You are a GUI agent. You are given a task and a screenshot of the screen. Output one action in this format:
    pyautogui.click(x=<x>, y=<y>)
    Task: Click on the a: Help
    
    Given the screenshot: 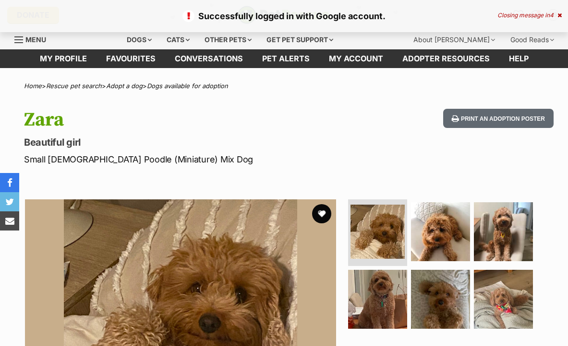 What is the action you would take?
    pyautogui.click(x=518, y=59)
    